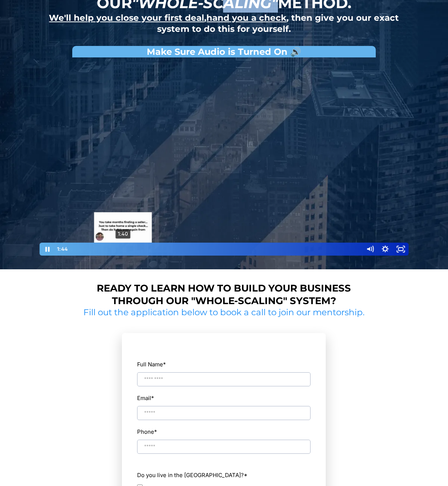 The width and height of the screenshot is (448, 486). What do you see at coordinates (224, 24) in the screenshot?
I see `strong: , , then give you our exact system to do this for yourself.` at bounding box center [224, 24].